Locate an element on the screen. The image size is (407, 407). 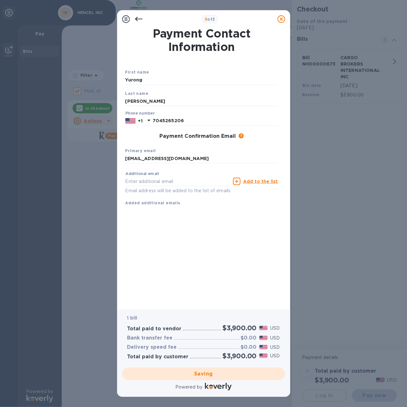
h3: Total paid by customer is located at coordinates (158, 357).